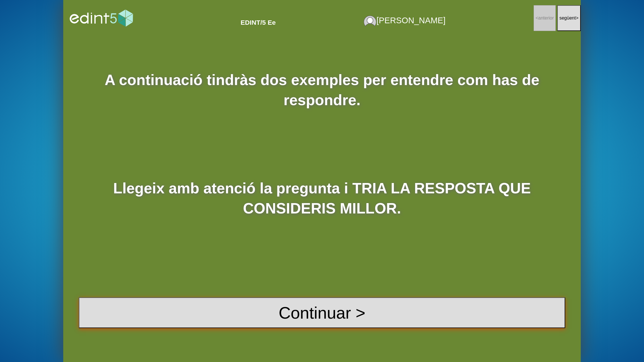 The width and height of the screenshot is (644, 362). I want to click on img: logo_edint5_num_blanco.svg, so click(101, 18).